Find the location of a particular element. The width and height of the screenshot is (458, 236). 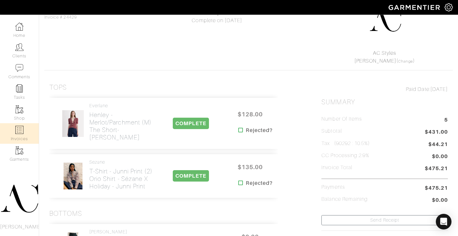

img: GMthr7s2eYSsYcYD9JdFjPsB is located at coordinates (73, 124).